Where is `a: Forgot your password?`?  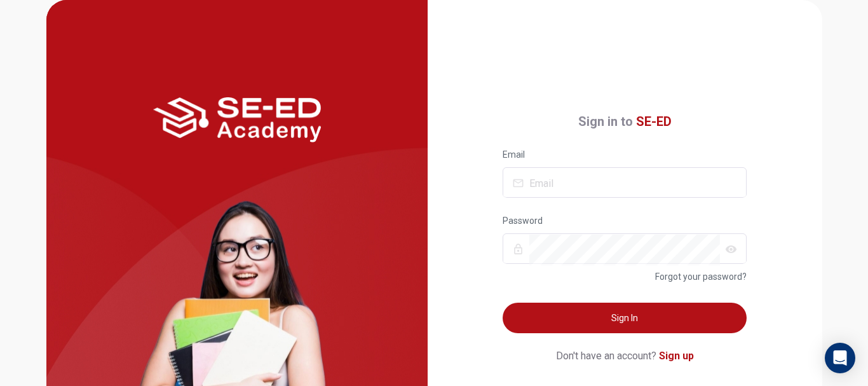 a: Forgot your password? is located at coordinates (625, 277).